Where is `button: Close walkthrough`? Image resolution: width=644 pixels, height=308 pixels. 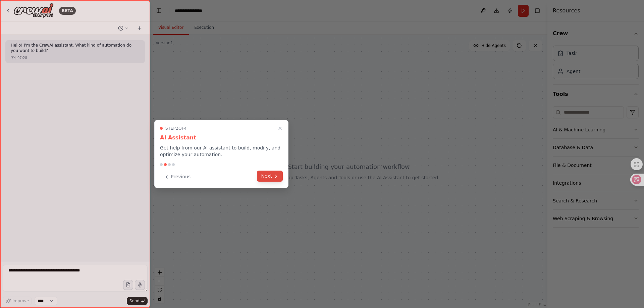 button: Close walkthrough is located at coordinates (280, 128).